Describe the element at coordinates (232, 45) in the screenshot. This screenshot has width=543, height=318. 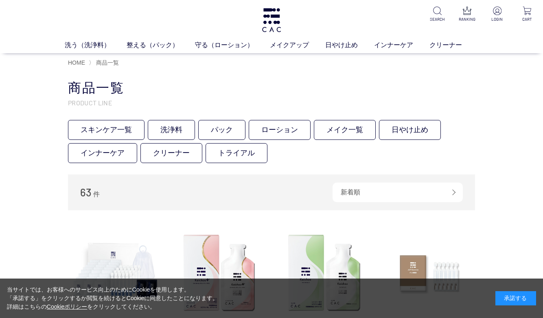
I see `a: 守る（ローション）` at that location.